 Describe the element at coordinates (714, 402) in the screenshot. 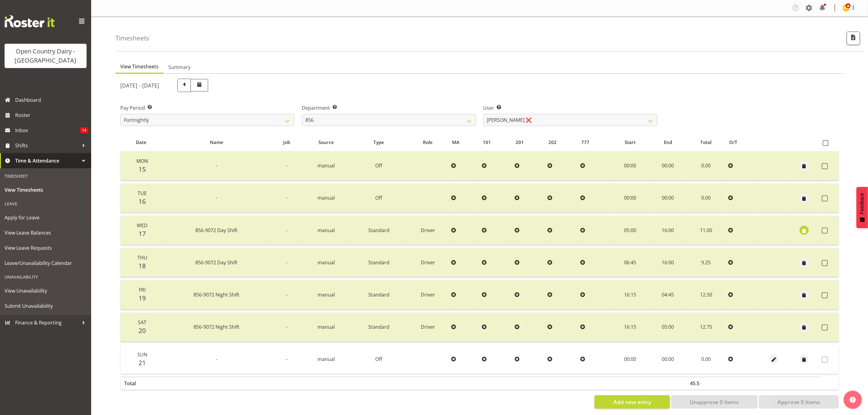

I see `button: Unapprove 0 Items` at that location.